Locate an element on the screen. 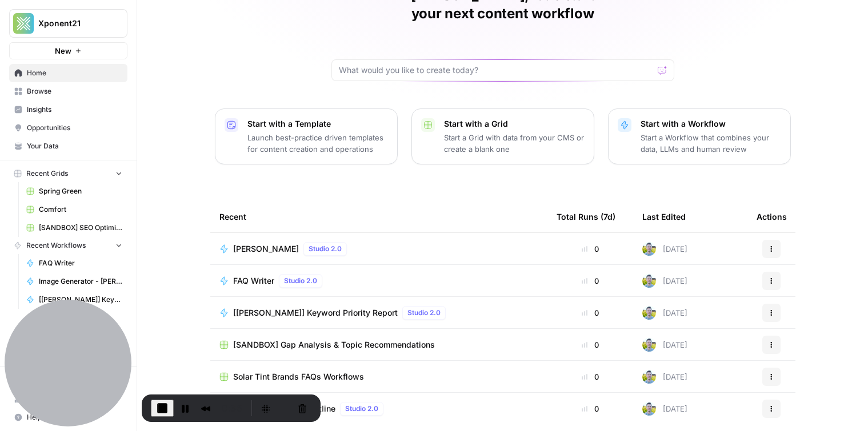  img: Xponent21 Logo is located at coordinates (23, 23).